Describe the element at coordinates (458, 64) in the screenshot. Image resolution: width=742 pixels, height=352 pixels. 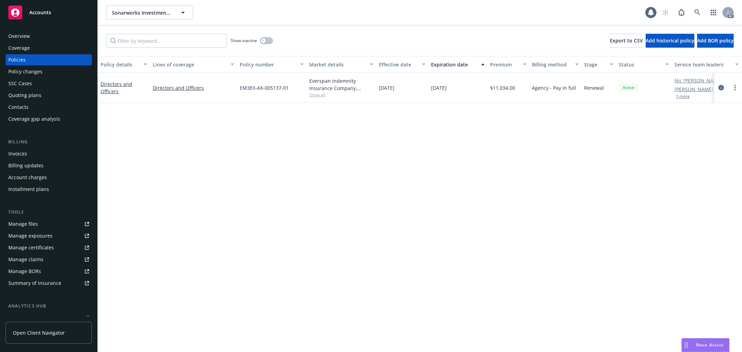
I see `button: Expiration date` at that location.